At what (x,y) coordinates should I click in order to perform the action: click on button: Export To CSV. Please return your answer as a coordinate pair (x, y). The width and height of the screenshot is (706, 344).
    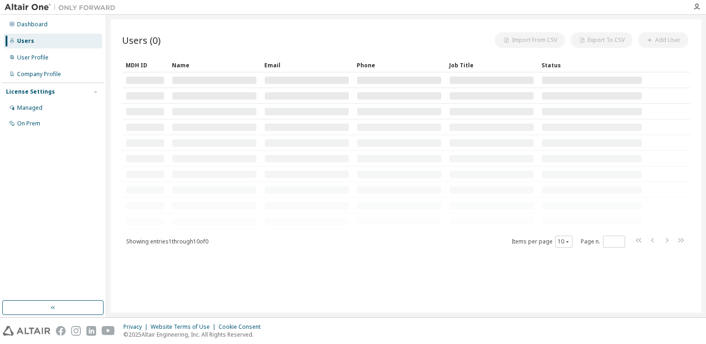
    Looking at the image, I should click on (601, 40).